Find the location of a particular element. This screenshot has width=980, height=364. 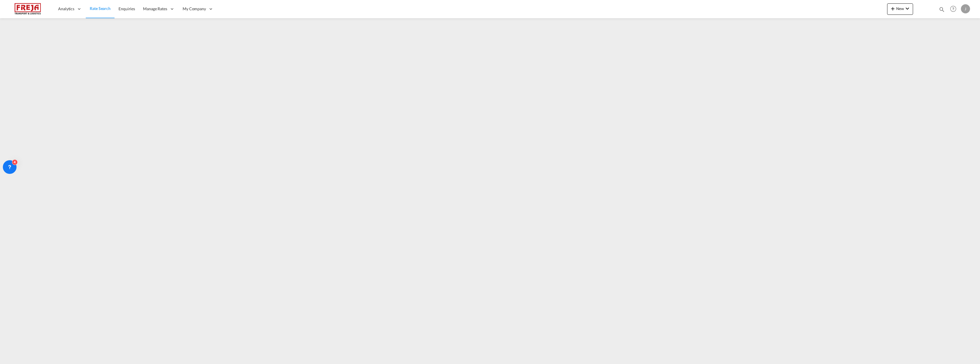

div: J is located at coordinates (965, 8).